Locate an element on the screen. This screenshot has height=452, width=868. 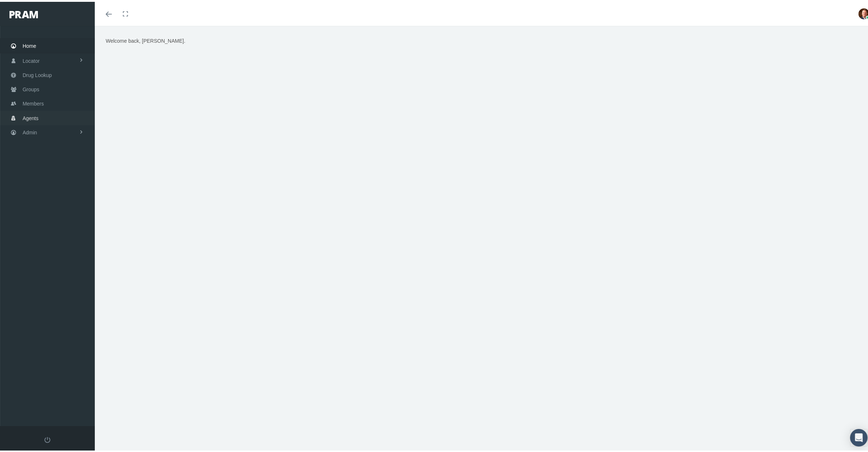
span: Locator is located at coordinates (31, 59).